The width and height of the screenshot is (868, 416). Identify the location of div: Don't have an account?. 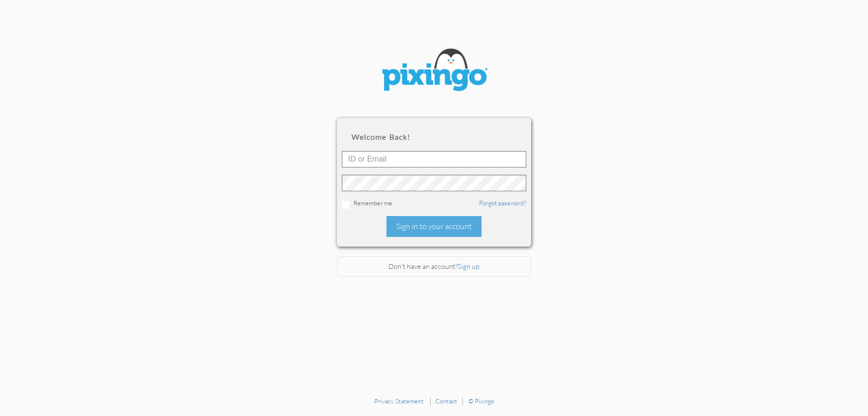
(434, 267).